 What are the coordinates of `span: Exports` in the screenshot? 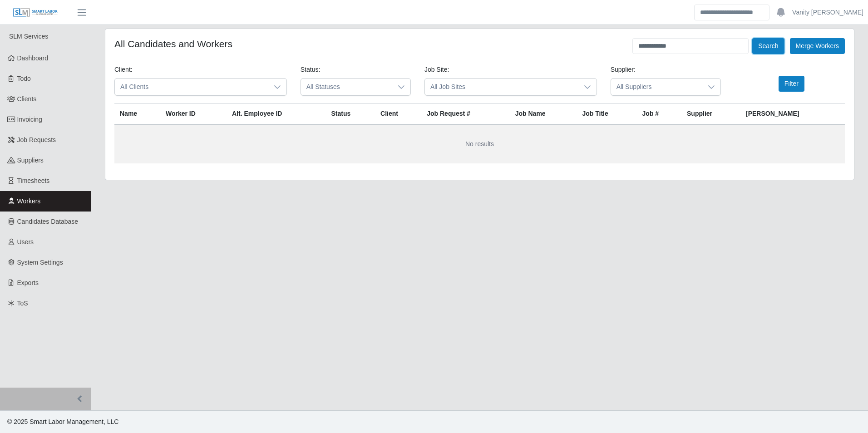 It's located at (27, 282).